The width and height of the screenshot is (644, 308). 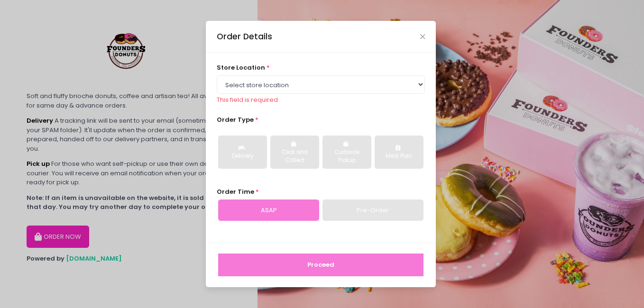 What do you see at coordinates (235, 192) in the screenshot?
I see `span: Order Time` at bounding box center [235, 192].